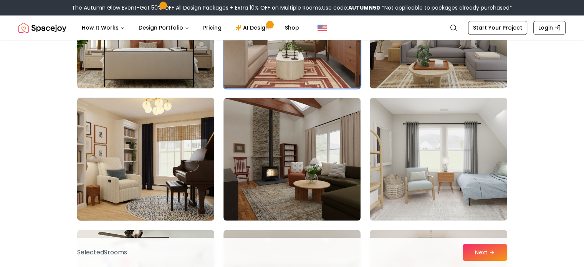 This screenshot has width=584, height=267. Describe the element at coordinates (253, 28) in the screenshot. I see `a: AI Design` at that location.